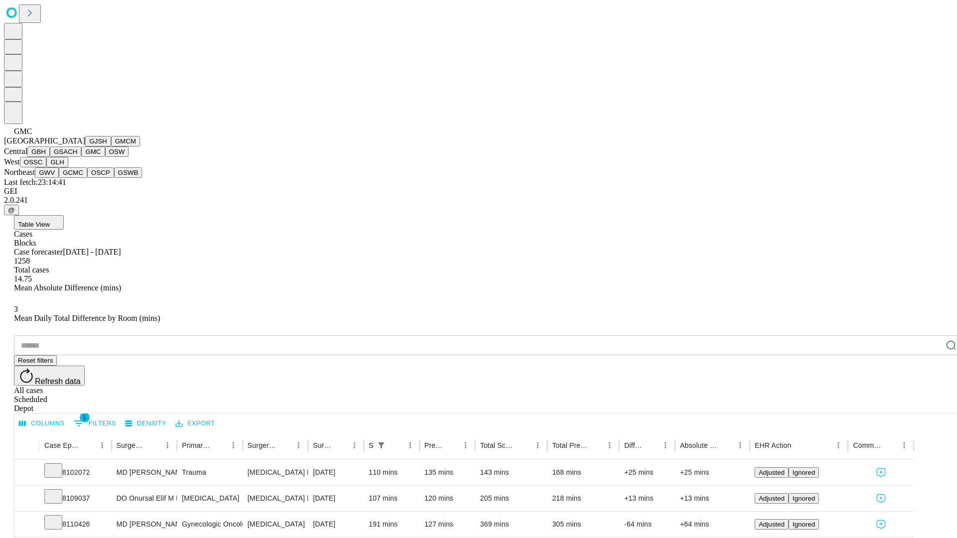 The height and width of the screenshot is (538, 957). What do you see at coordinates (42, 424) in the screenshot?
I see `button: Select columns` at bounding box center [42, 424].